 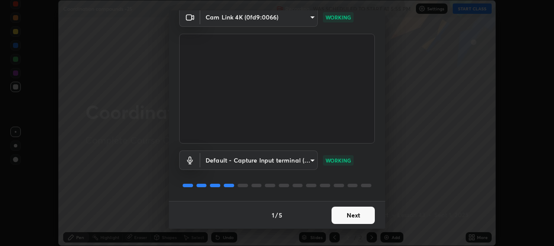 What do you see at coordinates (353, 215) in the screenshot?
I see `button: Next` at bounding box center [353, 215].